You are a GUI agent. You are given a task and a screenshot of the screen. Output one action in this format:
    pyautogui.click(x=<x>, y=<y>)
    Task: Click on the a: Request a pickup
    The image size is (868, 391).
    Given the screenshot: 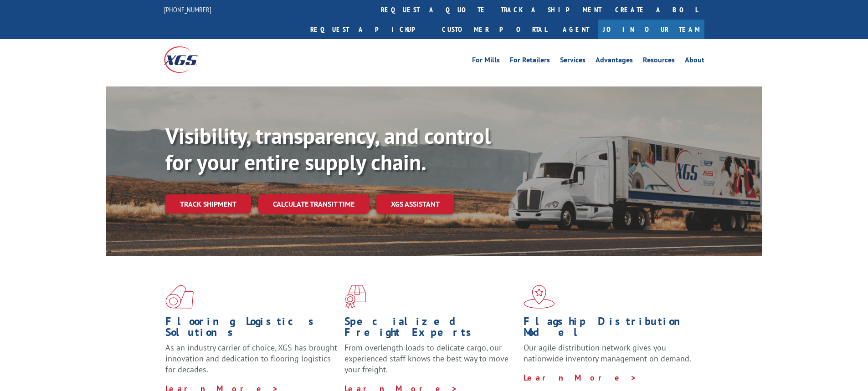 What is the action you would take?
    pyautogui.click(x=369, y=29)
    